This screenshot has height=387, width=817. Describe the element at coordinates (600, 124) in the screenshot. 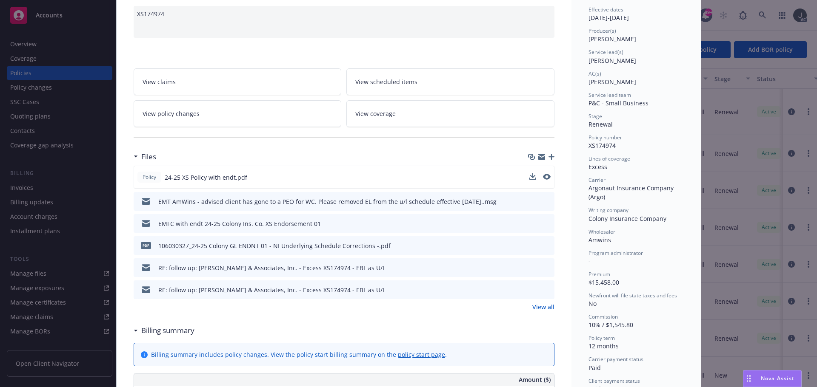

I see `span: Renewal` at that location.